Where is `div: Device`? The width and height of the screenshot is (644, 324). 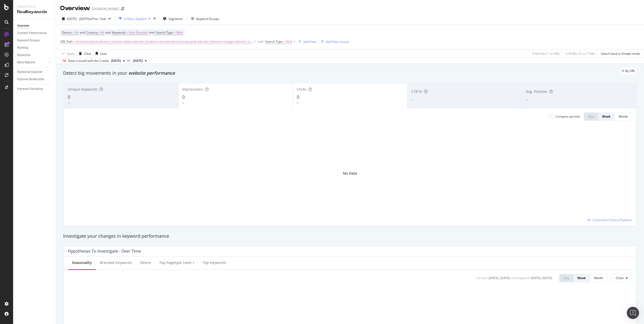 div: Device is located at coordinates (145, 263).